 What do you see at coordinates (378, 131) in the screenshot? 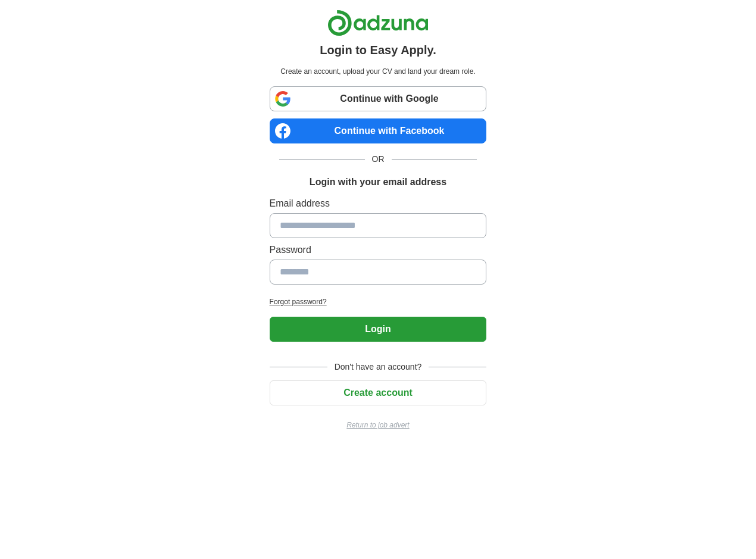
I see `a: Continue with Facebook` at bounding box center [378, 131].